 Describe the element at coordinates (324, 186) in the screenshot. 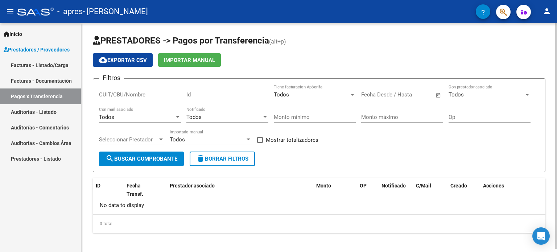

I see `span: Monto` at that location.